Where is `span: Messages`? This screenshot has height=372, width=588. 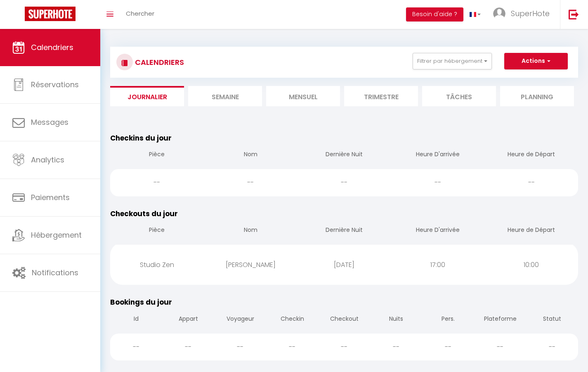 span: Messages is located at coordinates (49, 122).